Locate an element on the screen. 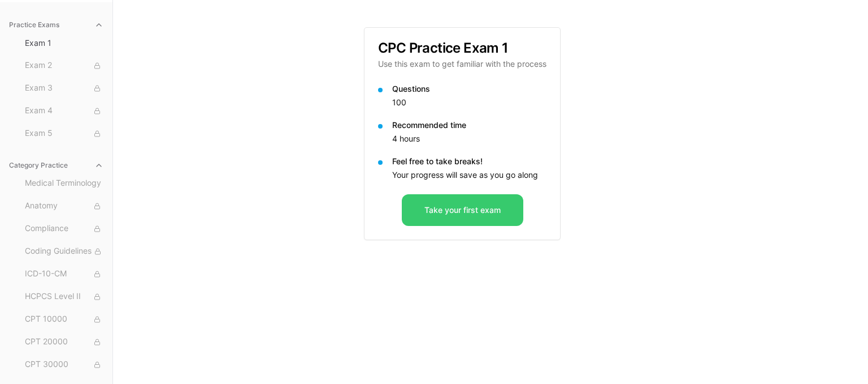 This screenshot has width=868, height=384. span: CPT 20000 is located at coordinates (64, 342).